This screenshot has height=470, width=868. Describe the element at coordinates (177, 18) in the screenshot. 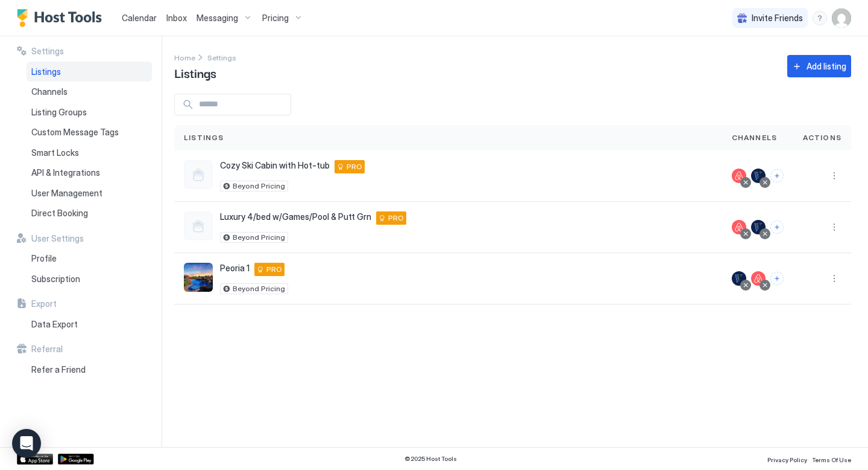

I see `span: Inbox` at that location.